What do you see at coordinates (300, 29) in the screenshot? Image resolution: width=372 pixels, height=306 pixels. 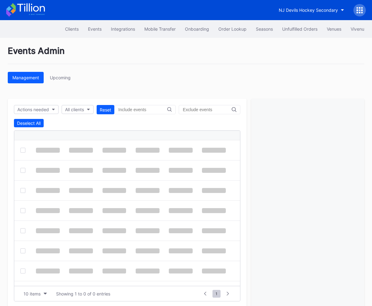 I see `div: Unfulfilled Orders` at bounding box center [300, 29].